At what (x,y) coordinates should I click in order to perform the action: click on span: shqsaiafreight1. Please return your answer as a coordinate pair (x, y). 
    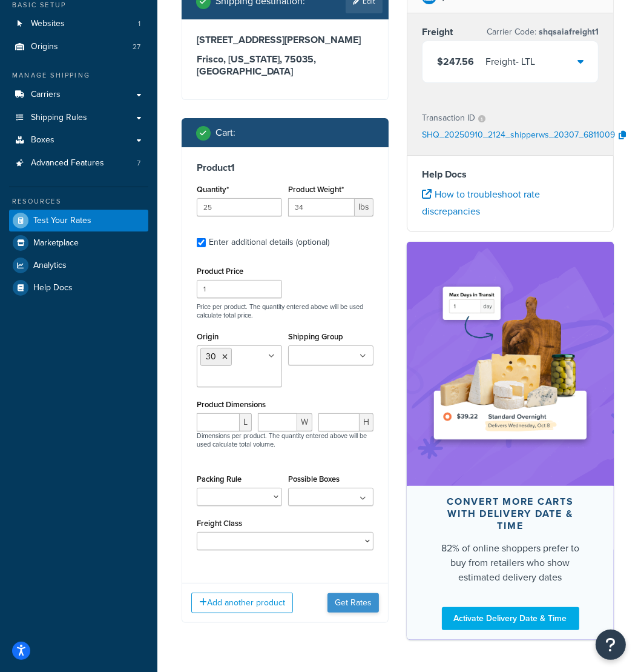
    Looking at the image, I should click on (567, 32).